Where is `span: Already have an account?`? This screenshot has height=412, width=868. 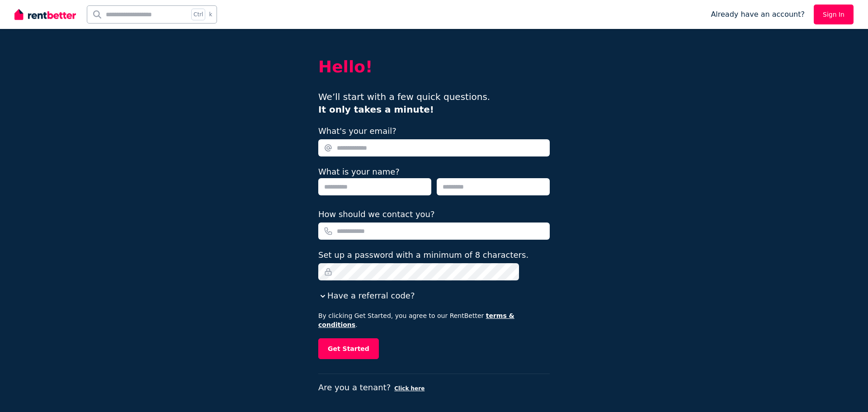
span: Already have an account? is located at coordinates (757, 14).